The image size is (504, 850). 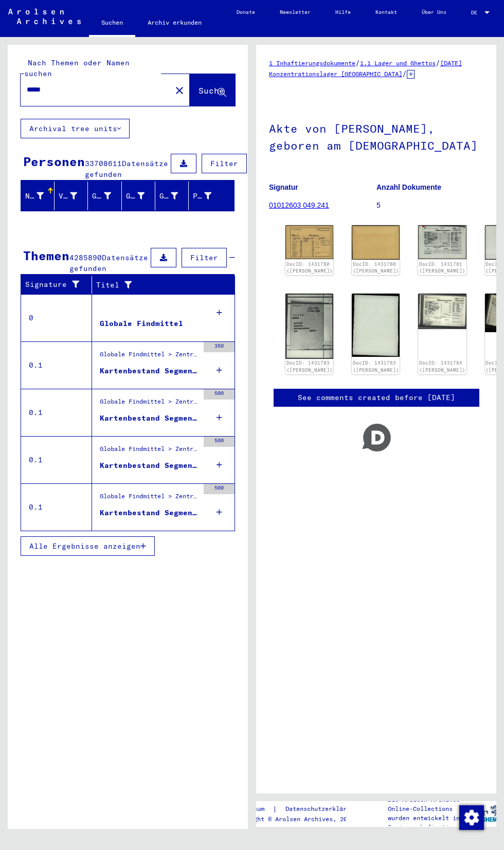 What do you see at coordinates (430, 205) in the screenshot?
I see `p: 5` at bounding box center [430, 205].